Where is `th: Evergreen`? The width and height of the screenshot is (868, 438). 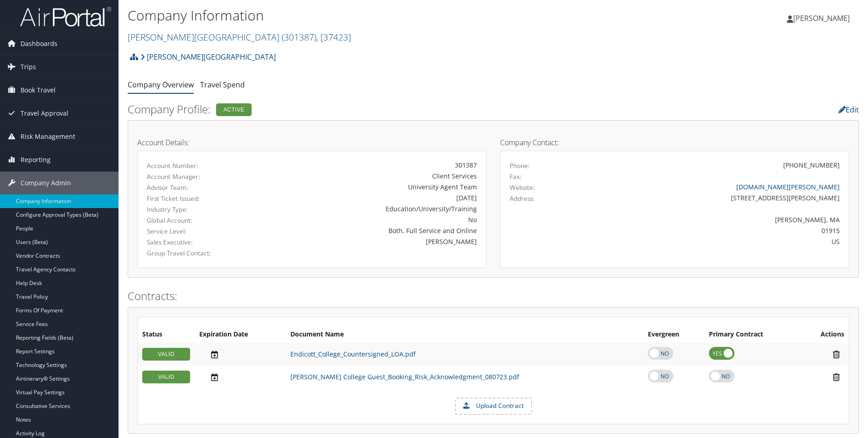
th: Evergreen is located at coordinates (674, 335).